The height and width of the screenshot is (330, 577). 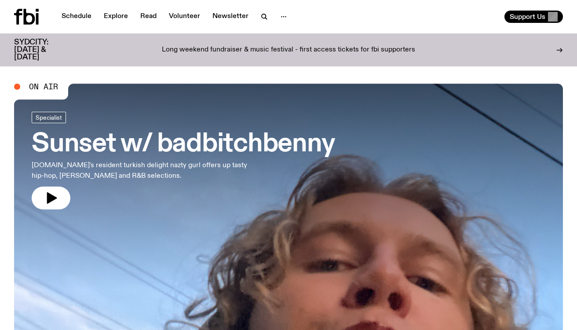 I want to click on p: Long weekend fundraiser & music festival - first access tickets for fbi supporters, so click(x=289, y=50).